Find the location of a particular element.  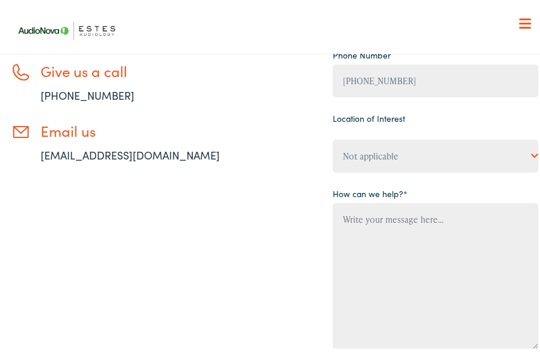

h3: Email us is located at coordinates (157, 128).